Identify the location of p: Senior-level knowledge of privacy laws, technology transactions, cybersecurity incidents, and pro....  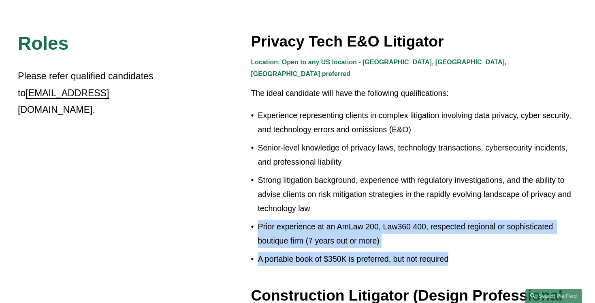
(417, 155).